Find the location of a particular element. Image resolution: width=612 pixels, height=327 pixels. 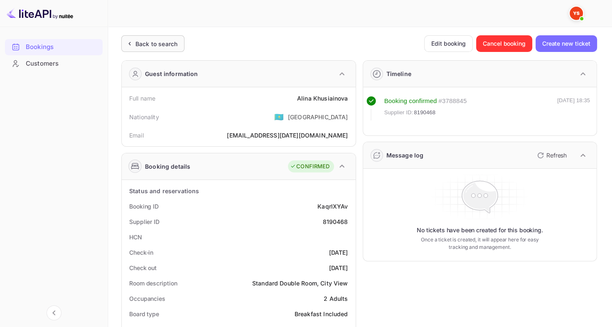

div: Email is located at coordinates (136, 135).